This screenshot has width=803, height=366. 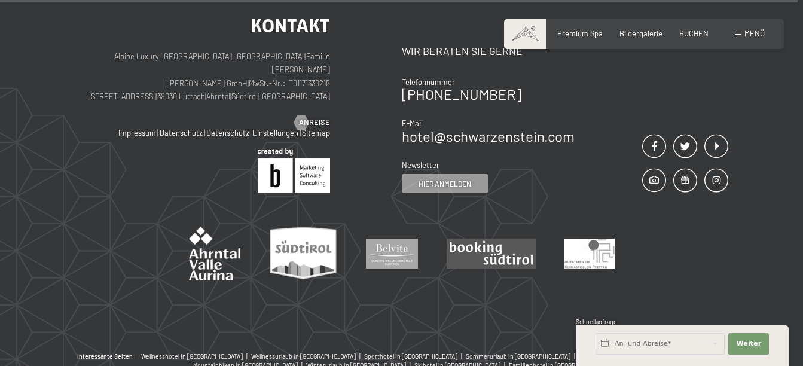 What do you see at coordinates (181, 133) in the screenshot?
I see `a: Datenschutz` at bounding box center [181, 133].